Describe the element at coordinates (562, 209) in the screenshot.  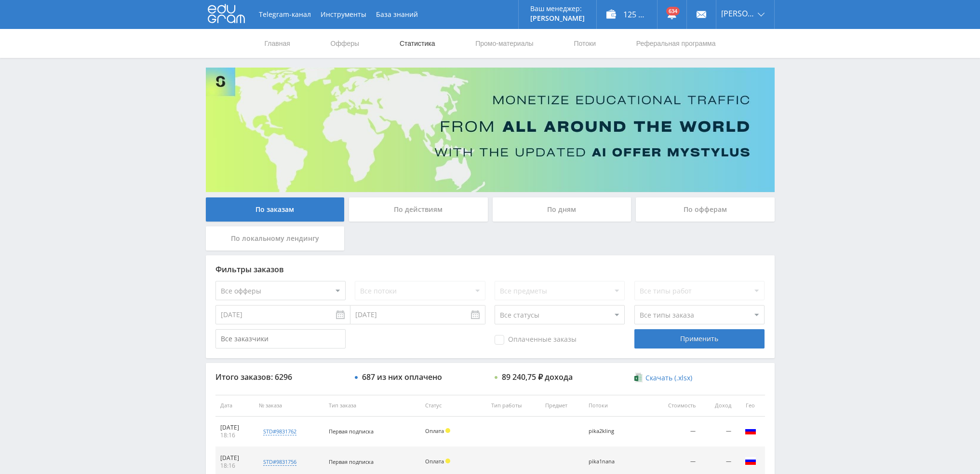
I see `div: По дням` at that location.